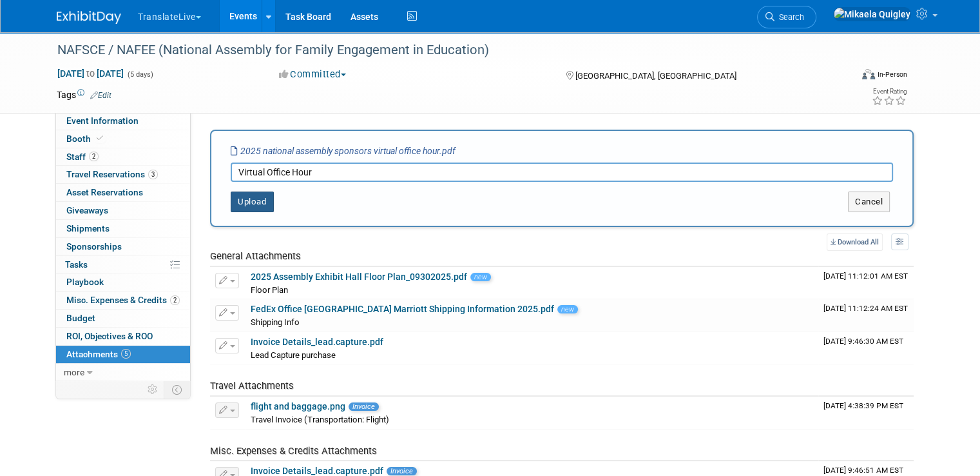 This screenshot has width=980, height=476. Describe the element at coordinates (889, 92) in the screenshot. I see `div: Event Rating` at that location.